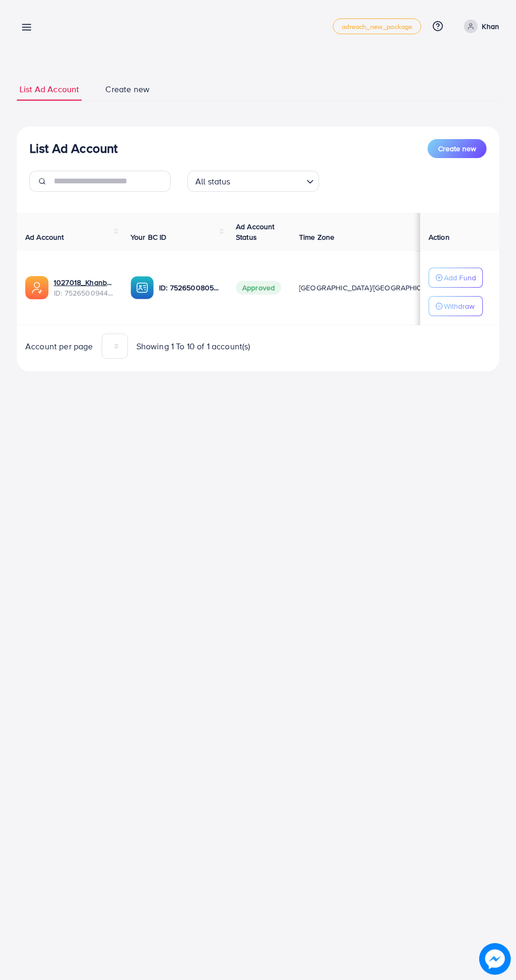 This screenshot has height=980, width=516. I want to click on div: <span class='underline'>1027018_Khanbhia_1752400071646</span></br>7526500944935256080, so click(84, 288).